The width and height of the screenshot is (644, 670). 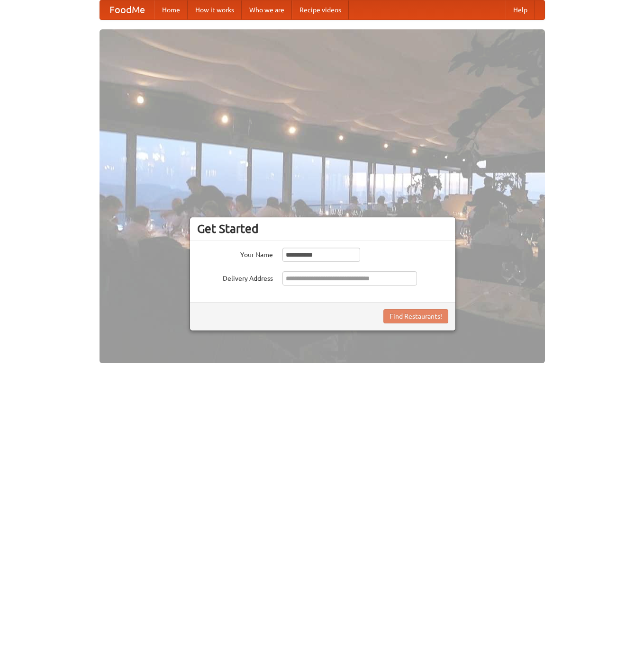 I want to click on h3: Get Started, so click(x=323, y=229).